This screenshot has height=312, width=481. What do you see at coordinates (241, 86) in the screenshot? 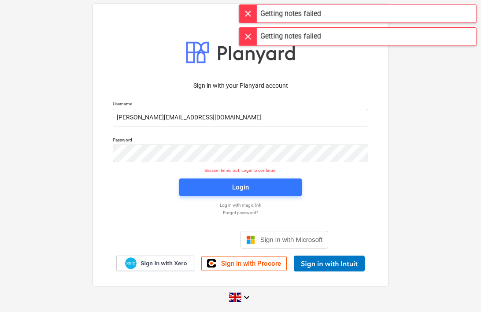
I see `p: Sign in with your Planyard account` at bounding box center [241, 86].